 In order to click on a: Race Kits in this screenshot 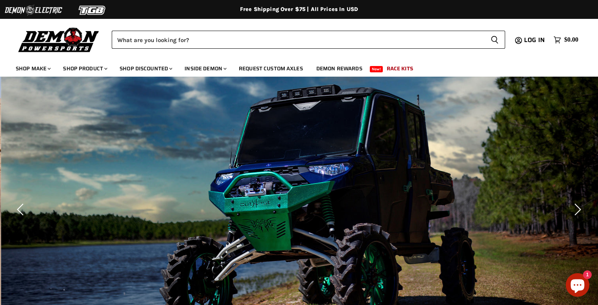, I will do `click(400, 68)`.